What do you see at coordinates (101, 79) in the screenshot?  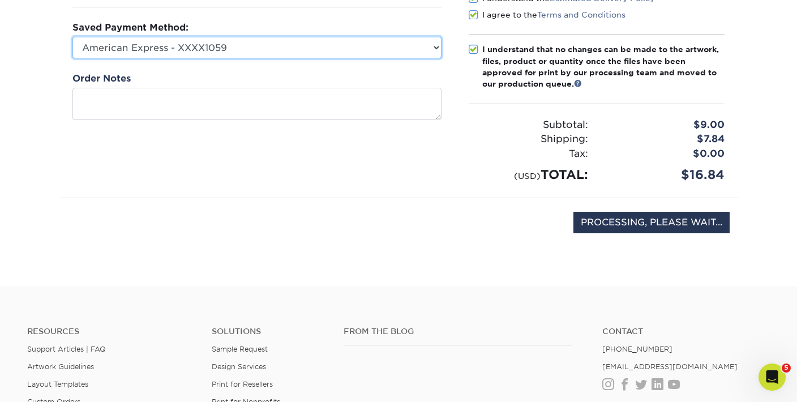 I see `label: Order Notes` at bounding box center [101, 79].